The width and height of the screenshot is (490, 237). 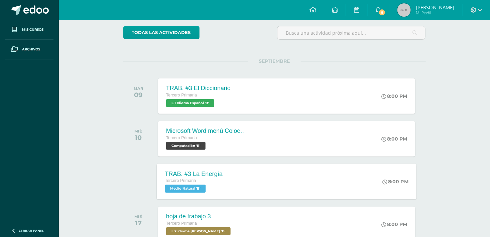 What do you see at coordinates (138, 89) in the screenshot?
I see `div: MAR` at bounding box center [138, 89].